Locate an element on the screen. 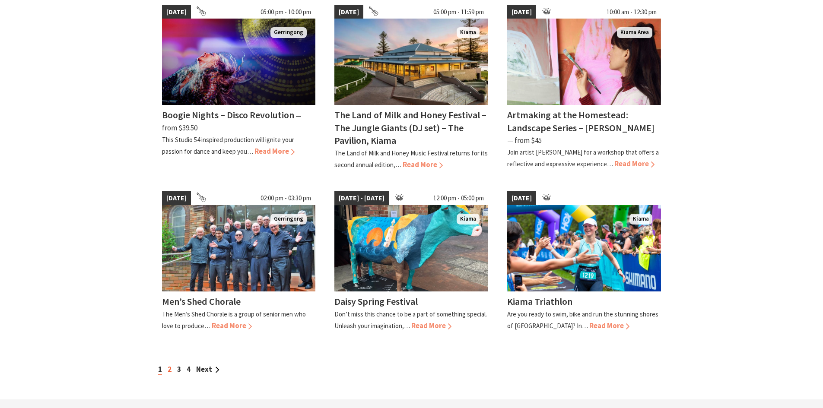 This screenshot has height=408, width=823. span: Kiama Area is located at coordinates (634, 32).